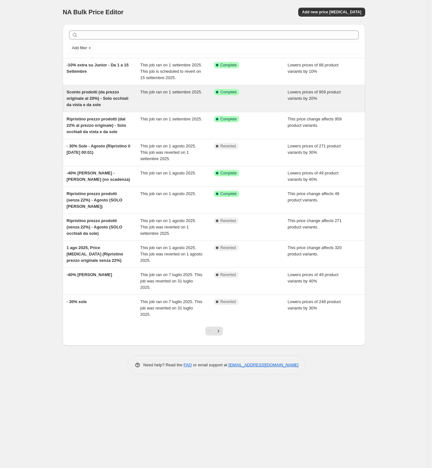 The width and height of the screenshot is (432, 468). Describe the element at coordinates (315, 224) in the screenshot. I see `span: This price change affects 271 product variants.` at that location.